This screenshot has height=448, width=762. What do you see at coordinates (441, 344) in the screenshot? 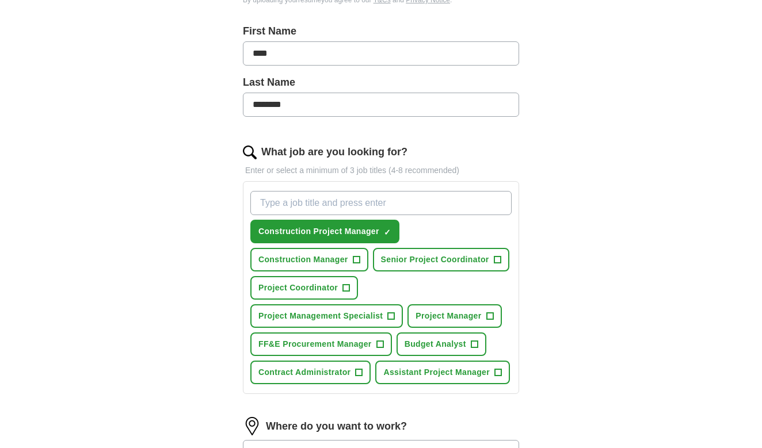
I see `button: Budget Analyst` at bounding box center [441, 344].